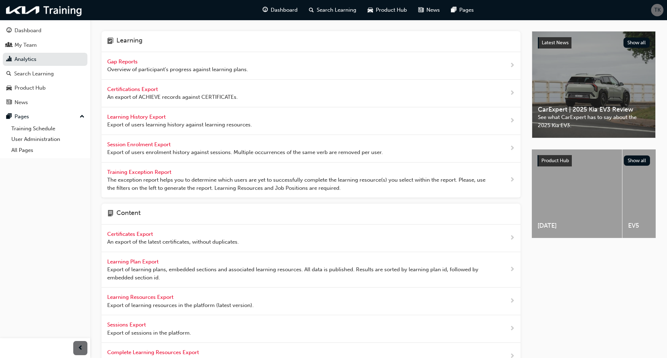  I want to click on span: Export of sessions in the platform., so click(149, 333).